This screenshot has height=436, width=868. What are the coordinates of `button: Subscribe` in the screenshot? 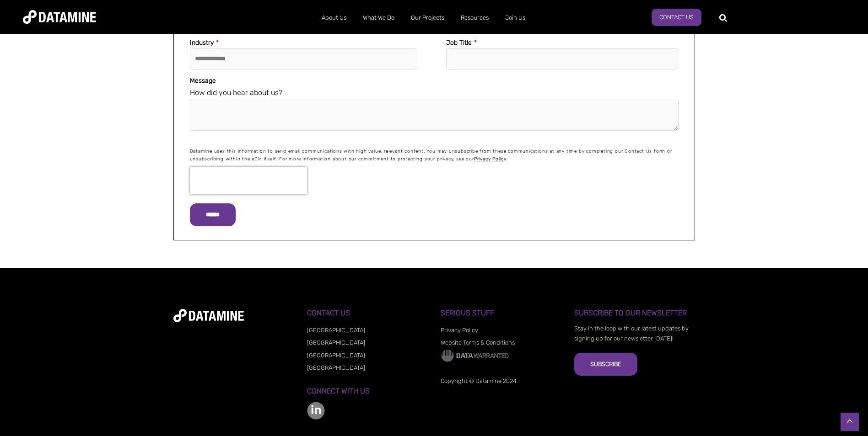 It's located at (606, 365).